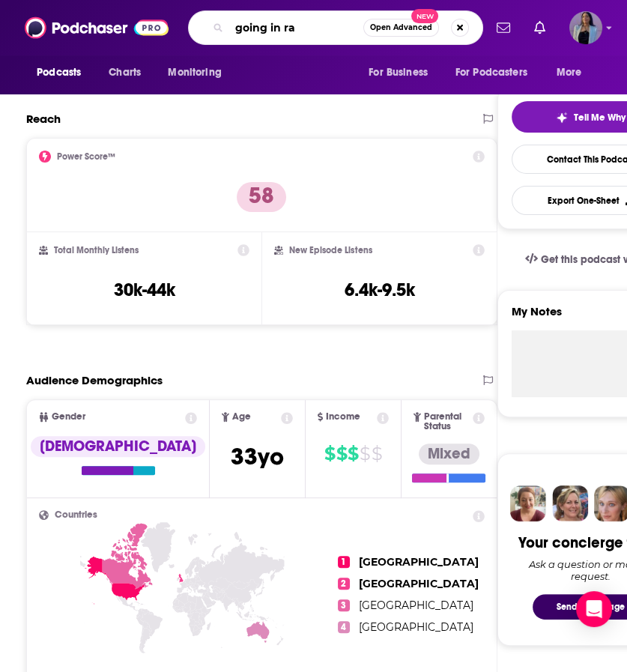 The width and height of the screenshot is (627, 672). What do you see at coordinates (562, 118) in the screenshot?
I see `img: tell me why sparkle` at bounding box center [562, 118].